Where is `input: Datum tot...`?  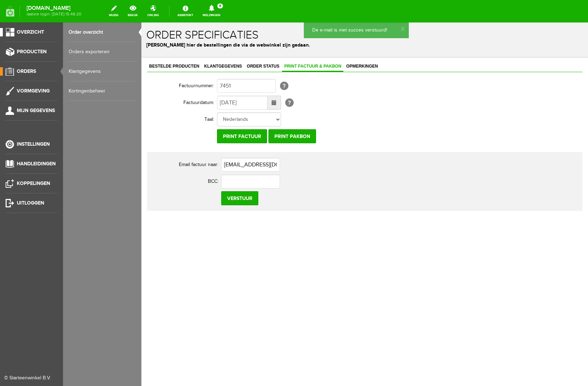 input: Datum tot... is located at coordinates (101, 80).